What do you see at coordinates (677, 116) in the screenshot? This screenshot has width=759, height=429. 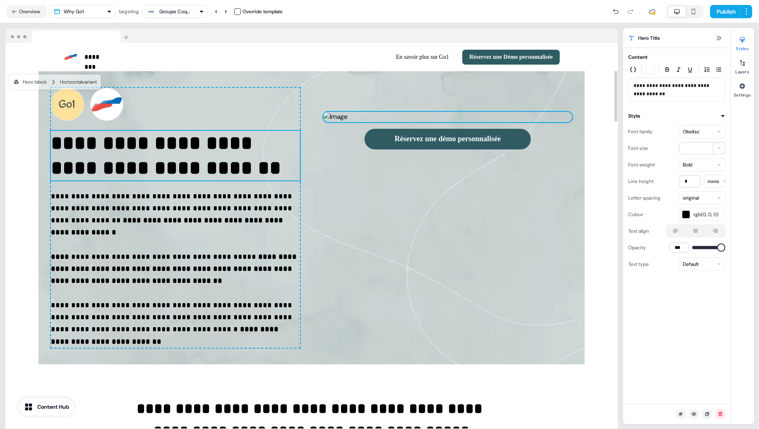 I see `button: Style` at bounding box center [677, 116].